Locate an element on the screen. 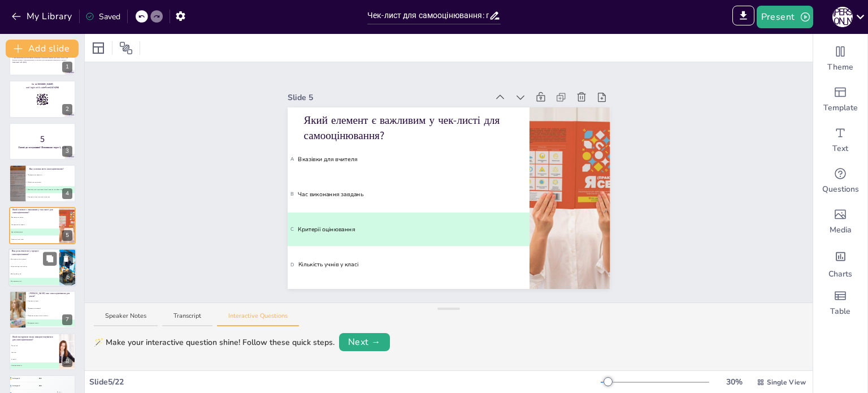  span: Single View is located at coordinates (786, 382).